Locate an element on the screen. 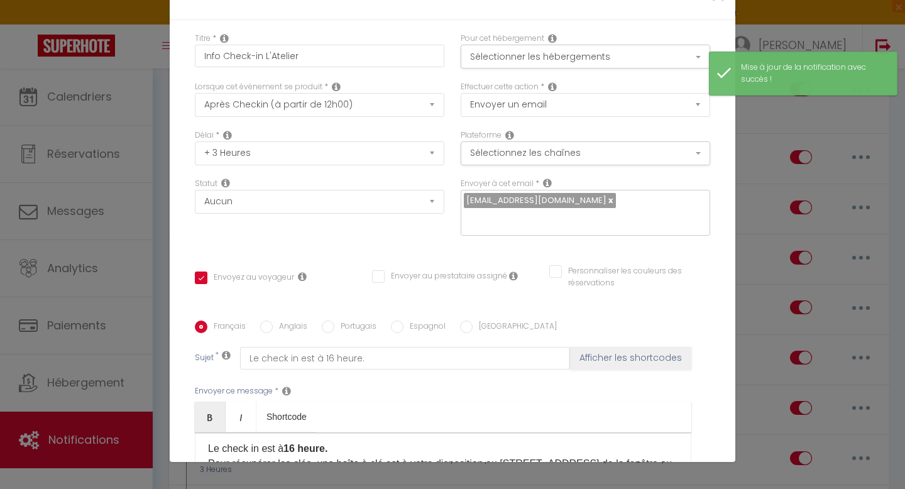  i: Subject is located at coordinates (226, 355).